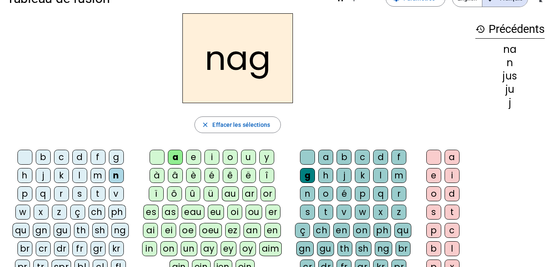 This screenshot has width=558, height=267. What do you see at coordinates (150, 248) in the screenshot?
I see `div: in` at bounding box center [150, 248].